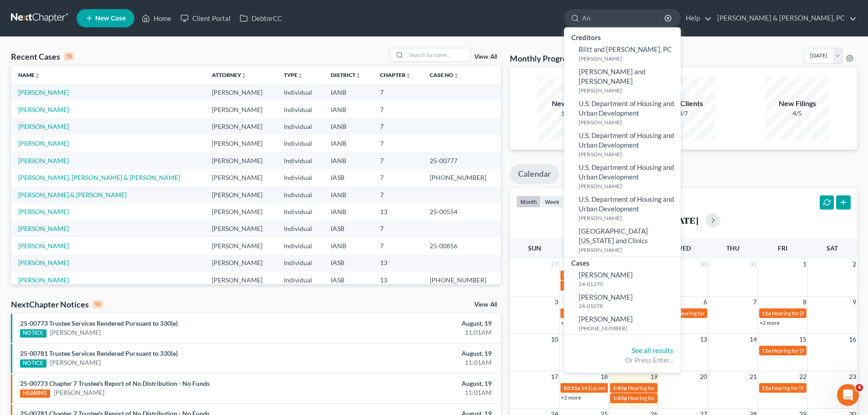 The height and width of the screenshot is (415, 868). I want to click on span: 15, so click(803, 340).